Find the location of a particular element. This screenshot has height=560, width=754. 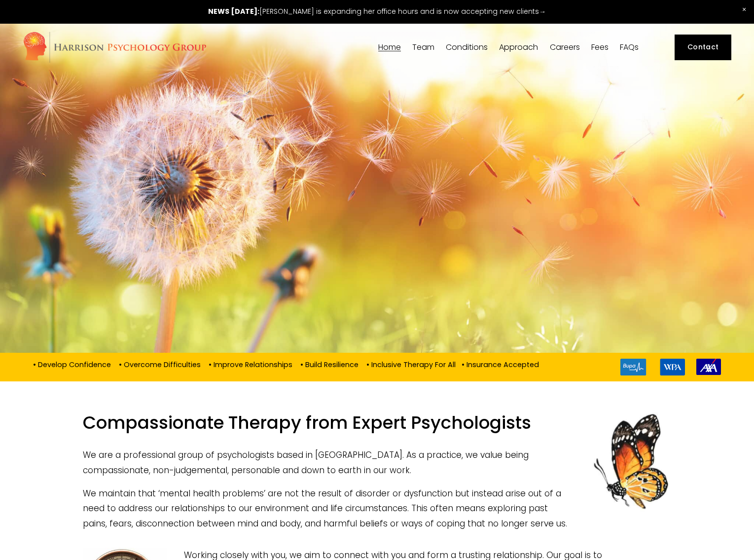

a: Fees is located at coordinates (600, 47).